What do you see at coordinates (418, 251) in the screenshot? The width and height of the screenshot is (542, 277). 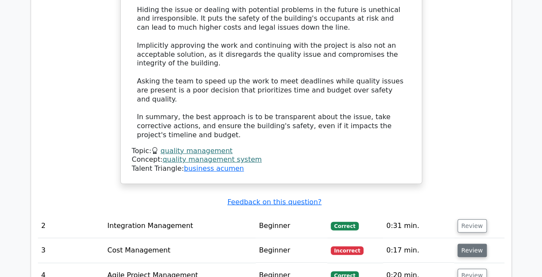 I see `td: 0:17 min.` at bounding box center [418, 251].